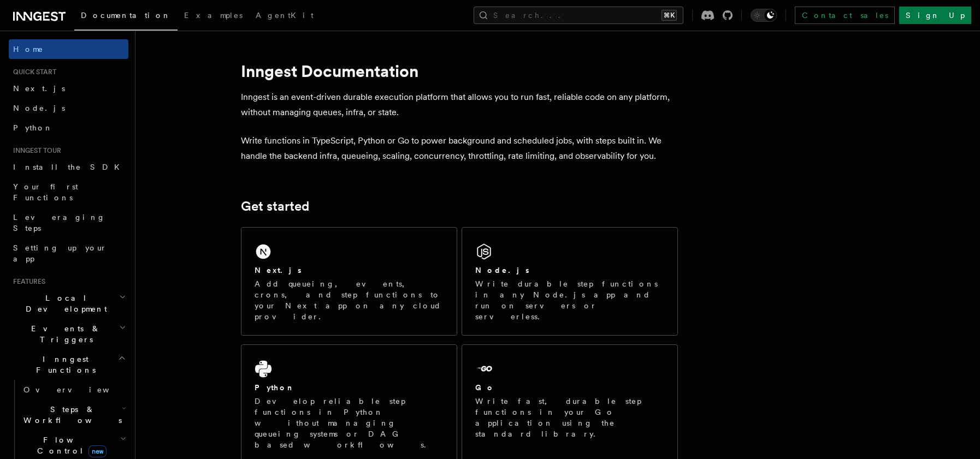 This screenshot has width=980, height=459. I want to click on button: Events & Triggers, so click(68, 334).